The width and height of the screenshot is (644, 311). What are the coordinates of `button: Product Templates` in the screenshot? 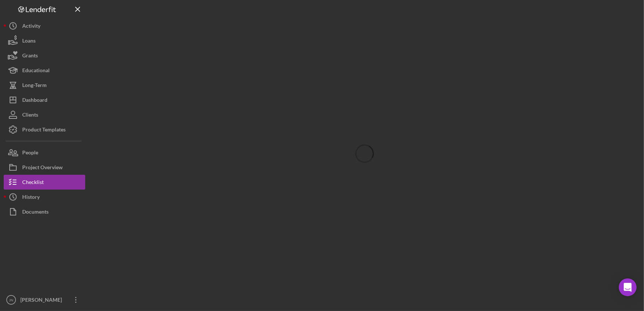 It's located at (45, 130).